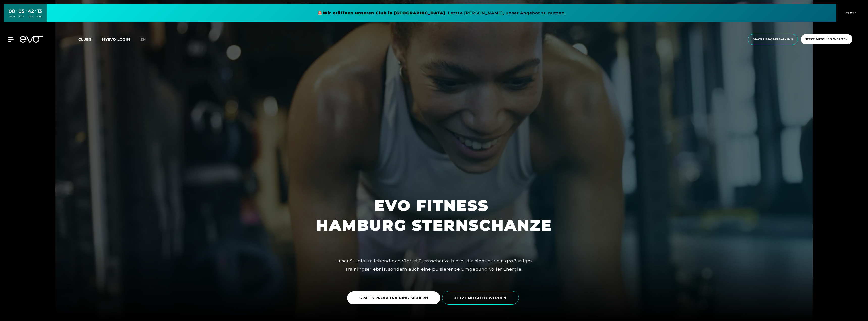 The width and height of the screenshot is (868, 321). Describe the element at coordinates (12, 16) in the screenshot. I see `div: TAGE` at that location.